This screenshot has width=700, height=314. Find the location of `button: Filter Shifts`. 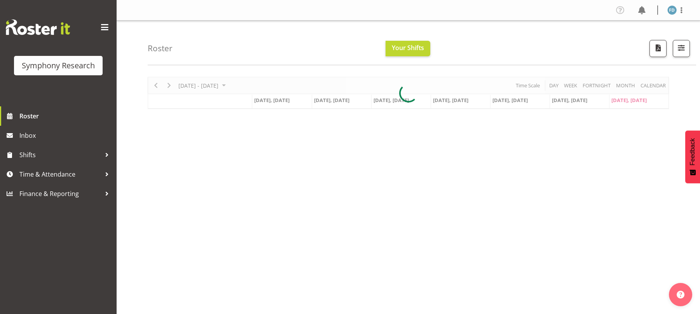

button: Filter Shifts is located at coordinates (681, 49).